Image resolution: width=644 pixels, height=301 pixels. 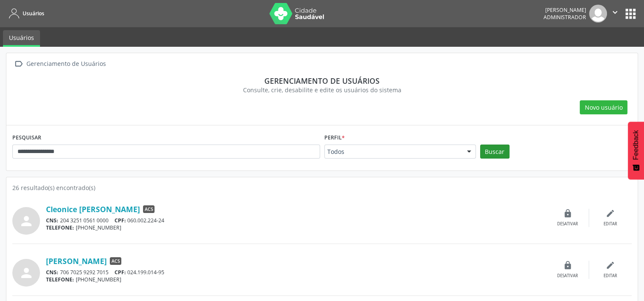 I want to click on a:  Gerenciamento de Usuários, so click(x=59, y=64).